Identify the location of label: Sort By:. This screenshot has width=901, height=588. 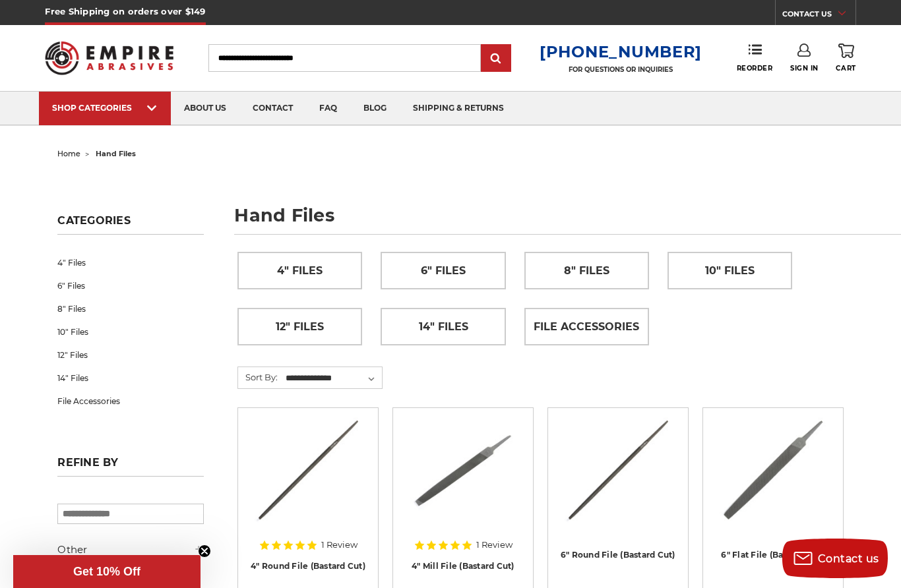
(258, 377).